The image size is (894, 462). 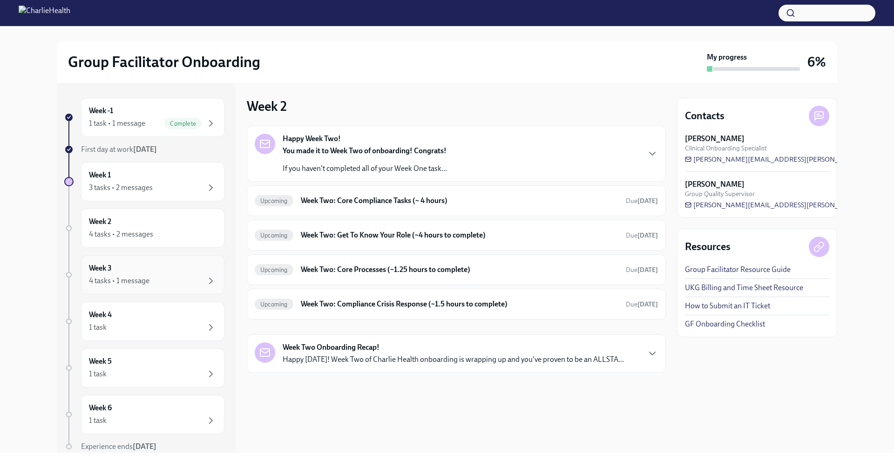 I want to click on div: 4 tasks • 1 message, so click(x=119, y=281).